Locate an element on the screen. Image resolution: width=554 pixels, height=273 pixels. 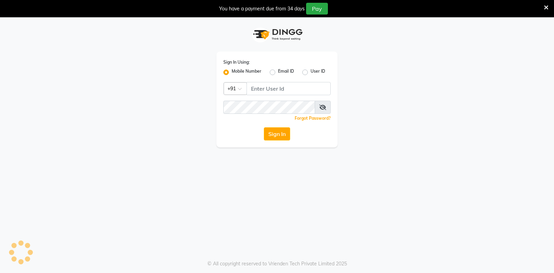
a: Forgot Password? is located at coordinates (313, 118).